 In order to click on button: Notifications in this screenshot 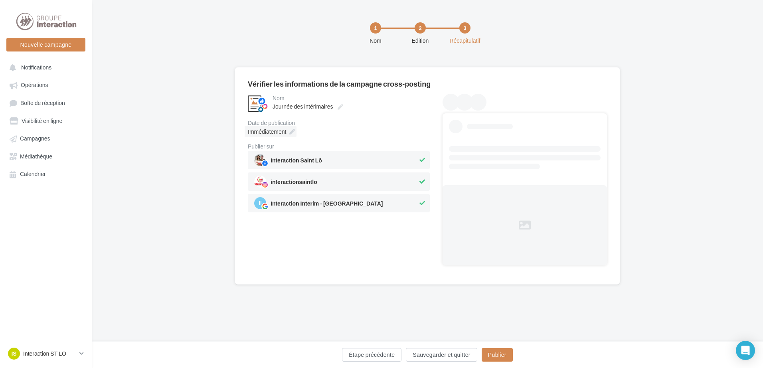, I will do `click(44, 67)`.